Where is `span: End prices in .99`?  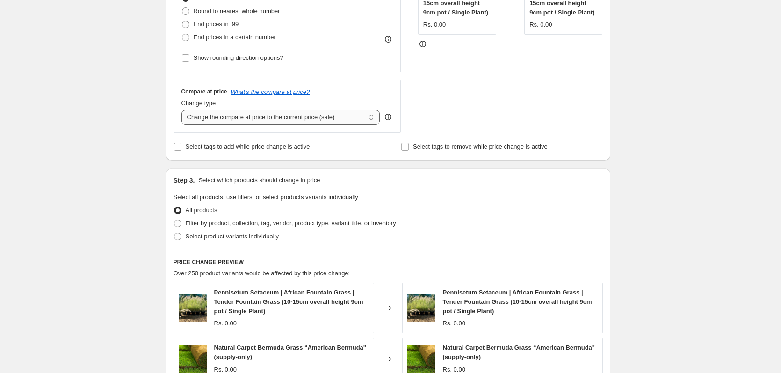 span: End prices in .99 is located at coordinates (216, 24).